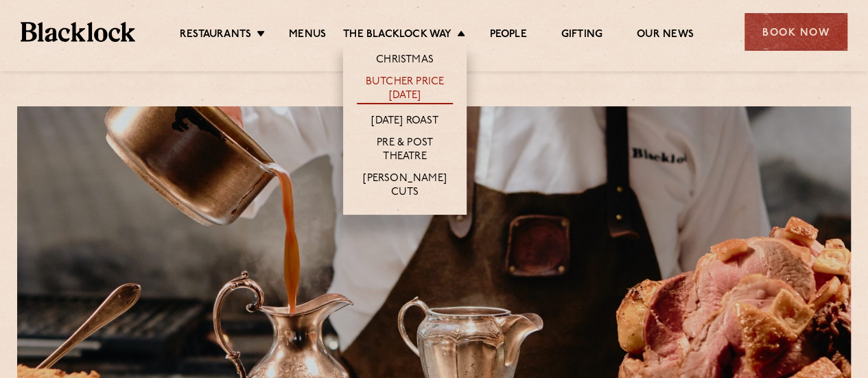 This screenshot has height=378, width=868. What do you see at coordinates (397, 36) in the screenshot?
I see `a: The Blacklock Way` at bounding box center [397, 36].